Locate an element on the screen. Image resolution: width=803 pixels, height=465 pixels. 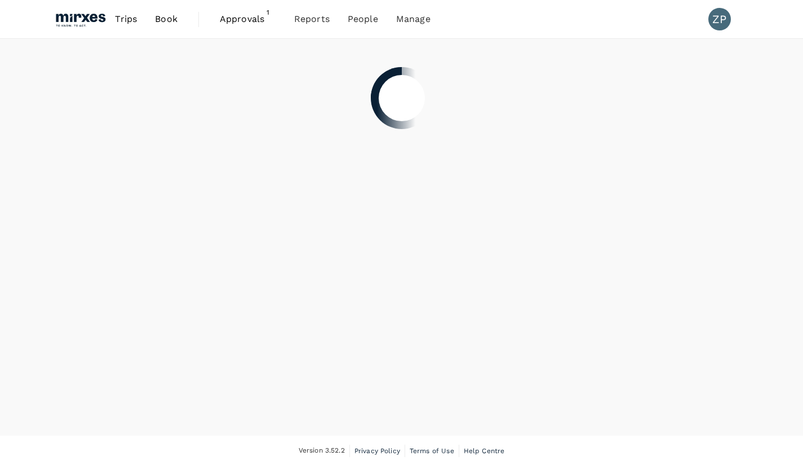
span: Privacy Policy is located at coordinates (377, 451).